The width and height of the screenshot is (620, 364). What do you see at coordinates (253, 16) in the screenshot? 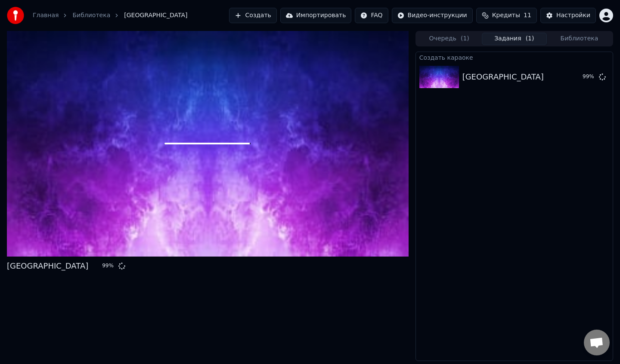
I see `button: Создать` at bounding box center [253, 16].